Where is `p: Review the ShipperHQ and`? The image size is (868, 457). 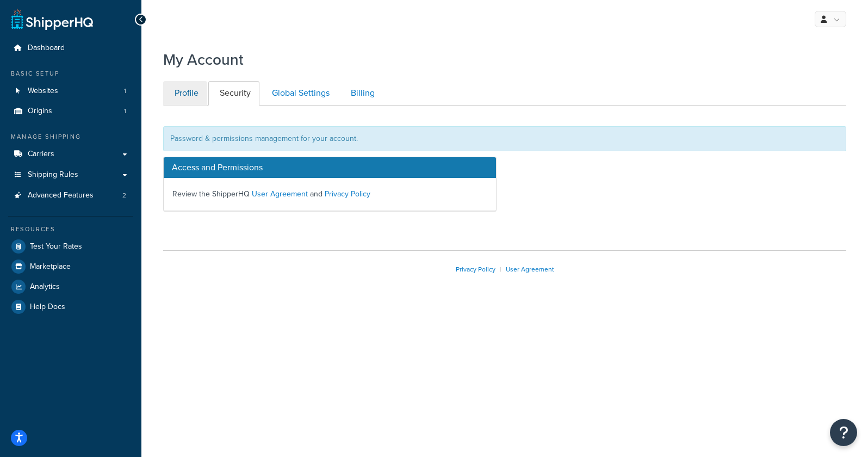 p: Review the ShipperHQ and is located at coordinates (329, 194).